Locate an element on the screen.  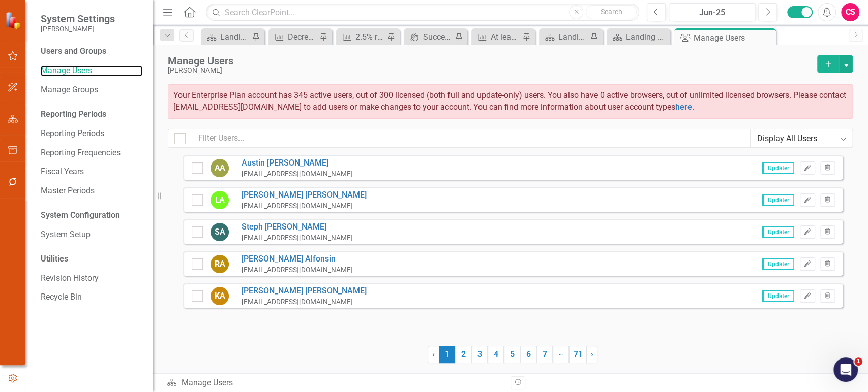
a: 2 is located at coordinates (464, 355).